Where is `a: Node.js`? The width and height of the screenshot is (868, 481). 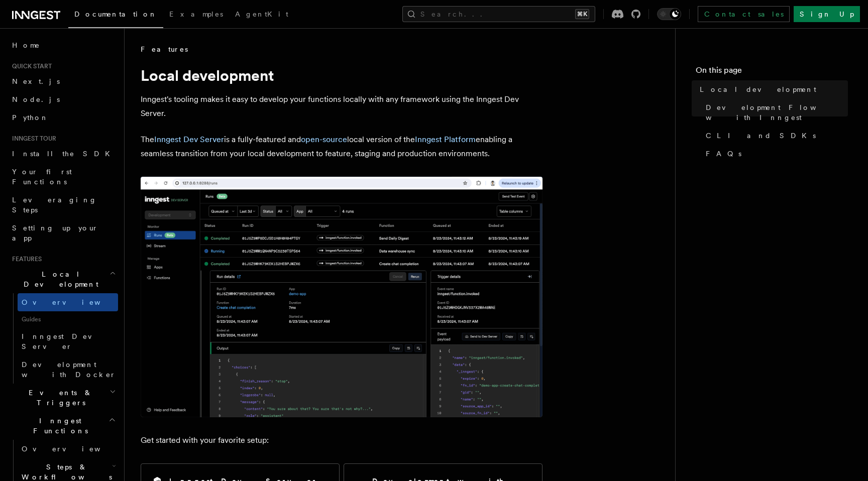 a: Node.js is located at coordinates (63, 99).